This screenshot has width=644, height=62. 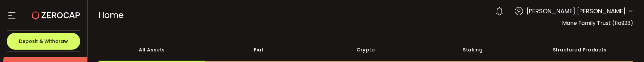 I want to click on span: Mane Family Trust (11a923), so click(x=598, y=23).